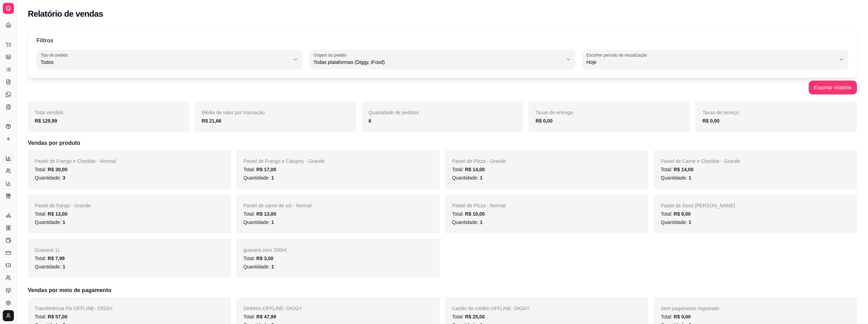  Describe the element at coordinates (715, 59) in the screenshot. I see `button: Escolher período de visualizaçãoHoje` at that location.